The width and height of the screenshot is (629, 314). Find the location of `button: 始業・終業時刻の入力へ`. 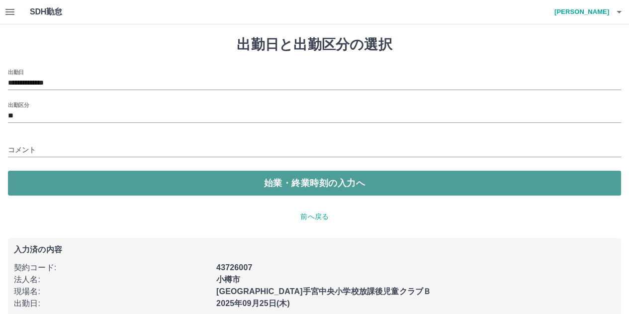

button: 始業・終業時刻の入力へ is located at coordinates (314, 183).